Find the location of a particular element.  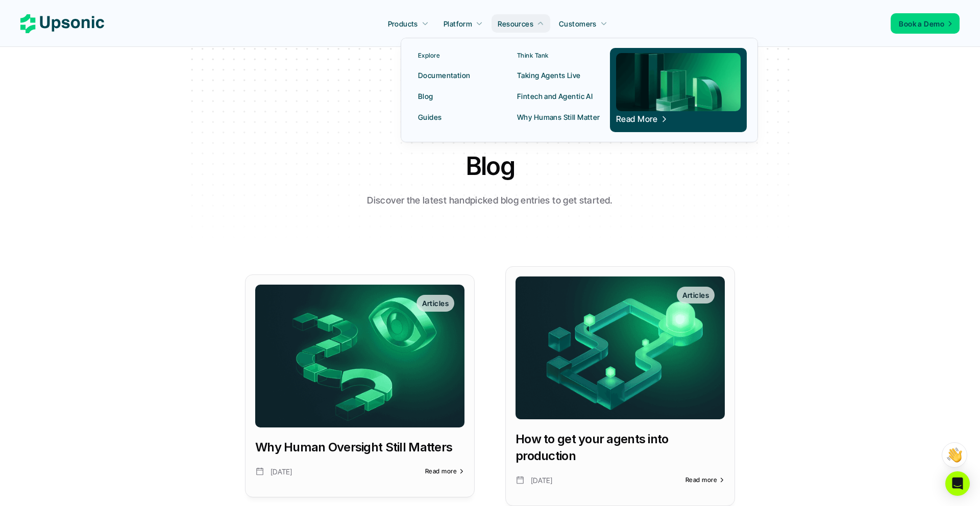

p: Customers is located at coordinates (578, 24).